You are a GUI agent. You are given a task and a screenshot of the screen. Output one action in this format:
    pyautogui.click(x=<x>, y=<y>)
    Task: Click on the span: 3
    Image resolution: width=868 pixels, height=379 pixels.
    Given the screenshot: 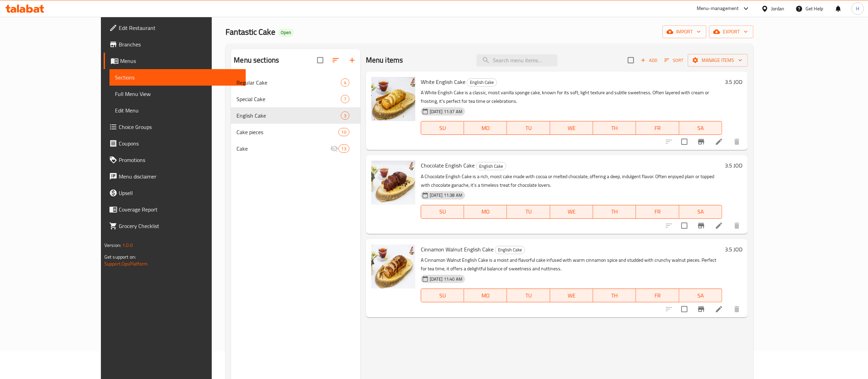 What is the action you would take?
    pyautogui.click(x=345, y=115)
    